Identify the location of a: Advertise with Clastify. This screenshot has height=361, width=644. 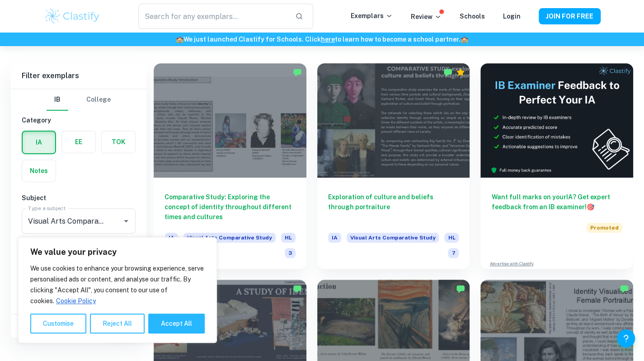
(511, 264).